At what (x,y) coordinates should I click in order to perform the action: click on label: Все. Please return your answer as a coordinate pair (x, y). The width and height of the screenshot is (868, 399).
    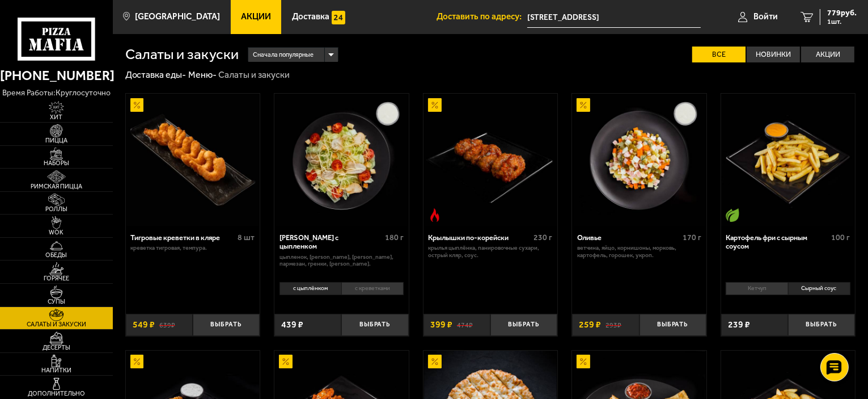
    Looking at the image, I should click on (719, 55).